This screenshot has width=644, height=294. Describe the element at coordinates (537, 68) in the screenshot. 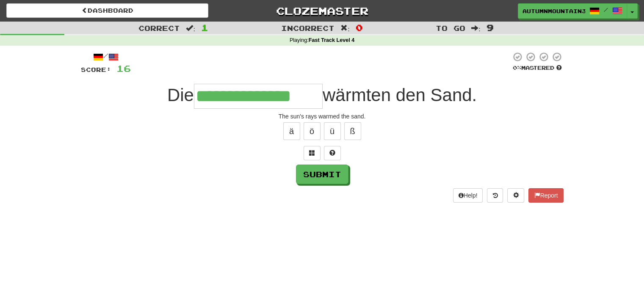

I see `div: Mastered` at that location.